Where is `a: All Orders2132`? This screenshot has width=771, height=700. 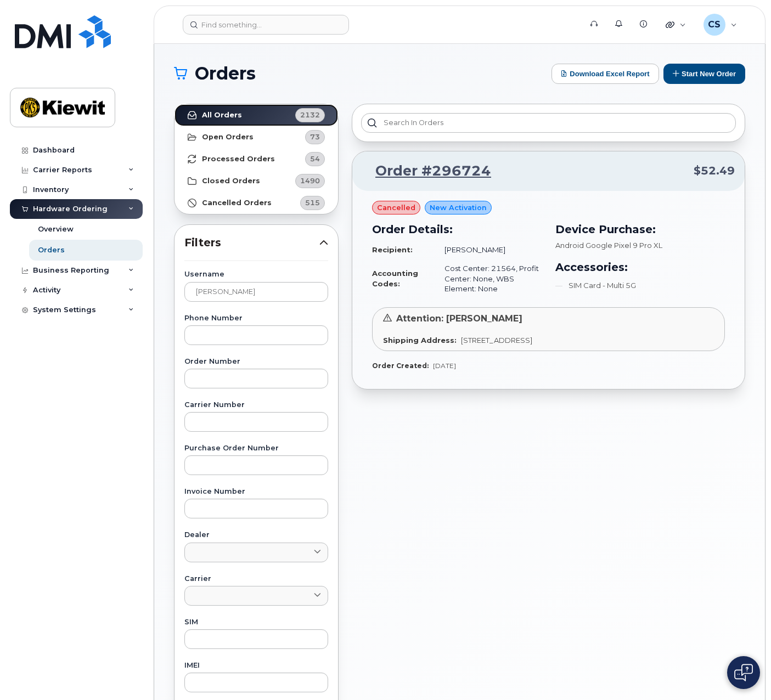 a: All Orders2132 is located at coordinates (257, 115).